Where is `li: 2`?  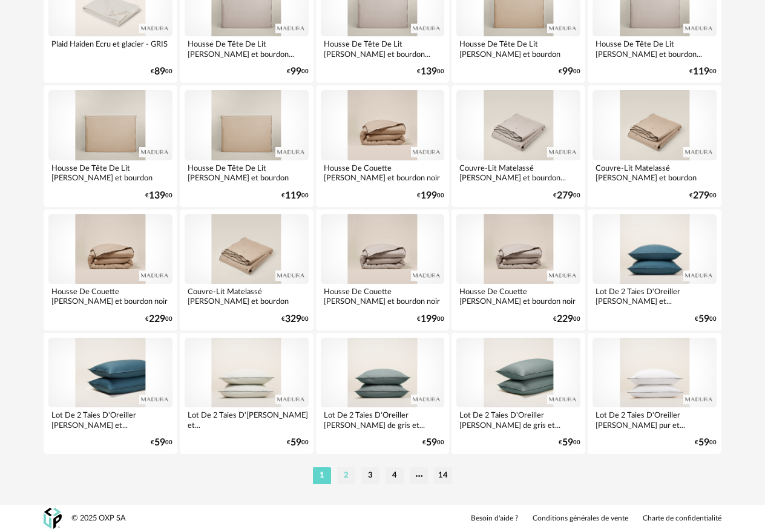
li: 2 is located at coordinates (346, 475).